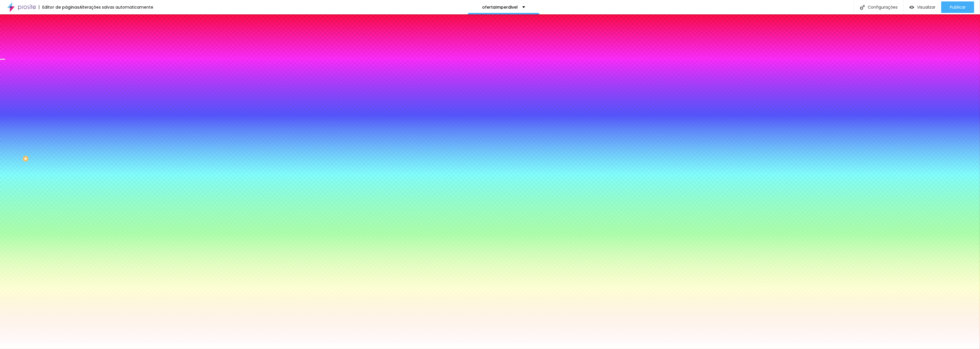 The image size is (980, 349). Describe the element at coordinates (862, 8) in the screenshot. I see `img: Ícone` at that location.